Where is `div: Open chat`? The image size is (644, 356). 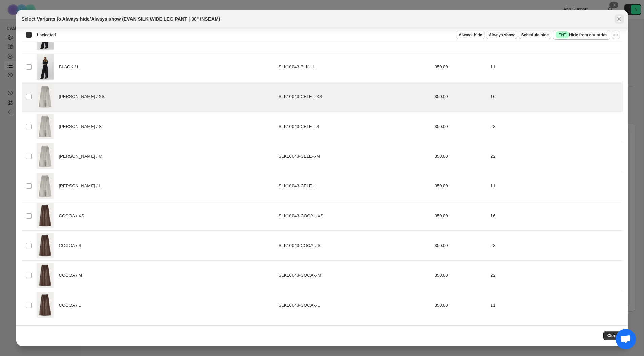 div: Open chat is located at coordinates (626, 339).